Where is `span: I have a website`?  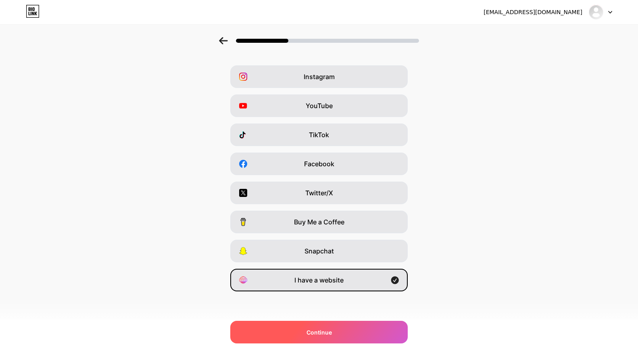 span: I have a website is located at coordinates (319, 280).